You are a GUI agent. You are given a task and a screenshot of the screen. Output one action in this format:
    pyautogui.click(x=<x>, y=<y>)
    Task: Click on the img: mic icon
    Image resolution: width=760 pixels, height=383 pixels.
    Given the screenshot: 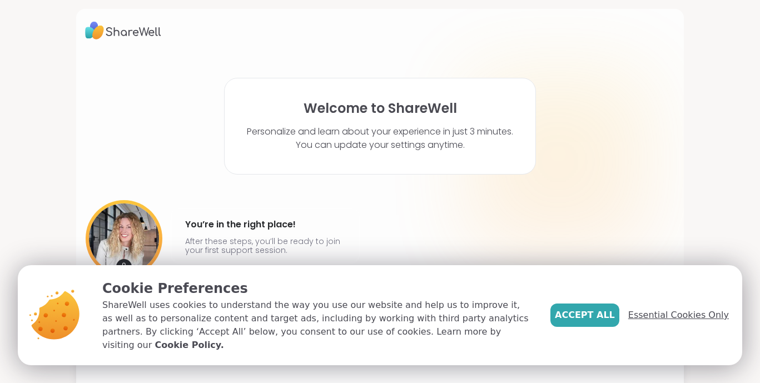 What is the action you would take?
    pyautogui.click(x=124, y=267)
    